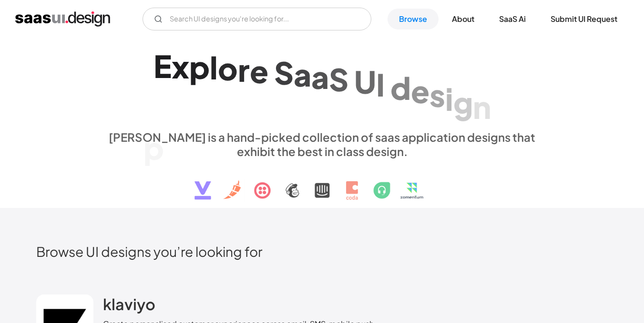  Describe the element at coordinates (462, 19) in the screenshot. I see `a: About` at that location.